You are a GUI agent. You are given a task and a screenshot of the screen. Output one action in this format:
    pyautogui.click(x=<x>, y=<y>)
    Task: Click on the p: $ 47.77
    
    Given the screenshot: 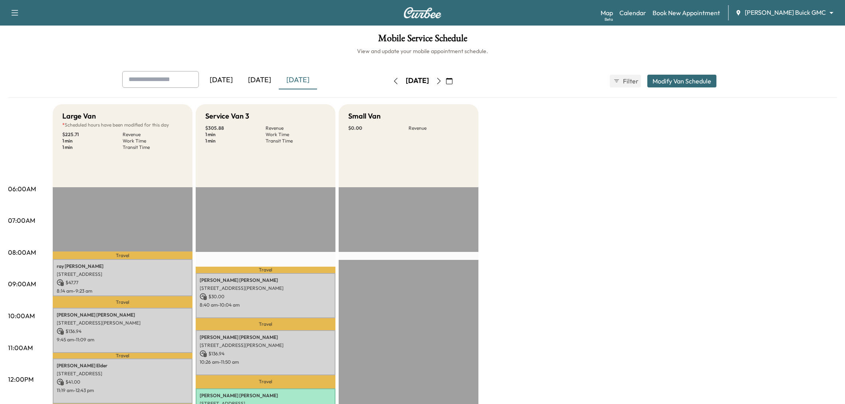 What is the action you would take?
    pyautogui.click(x=123, y=283)
    